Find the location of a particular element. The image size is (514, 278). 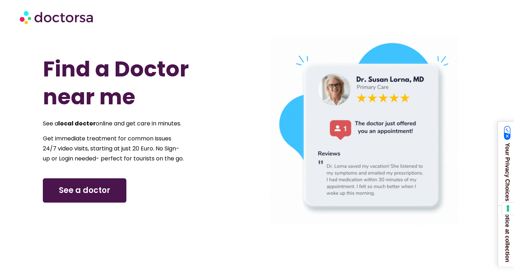

img: California Consumer Privacy Act (CCPA) Opt-Out Icon is located at coordinates (508, 133).